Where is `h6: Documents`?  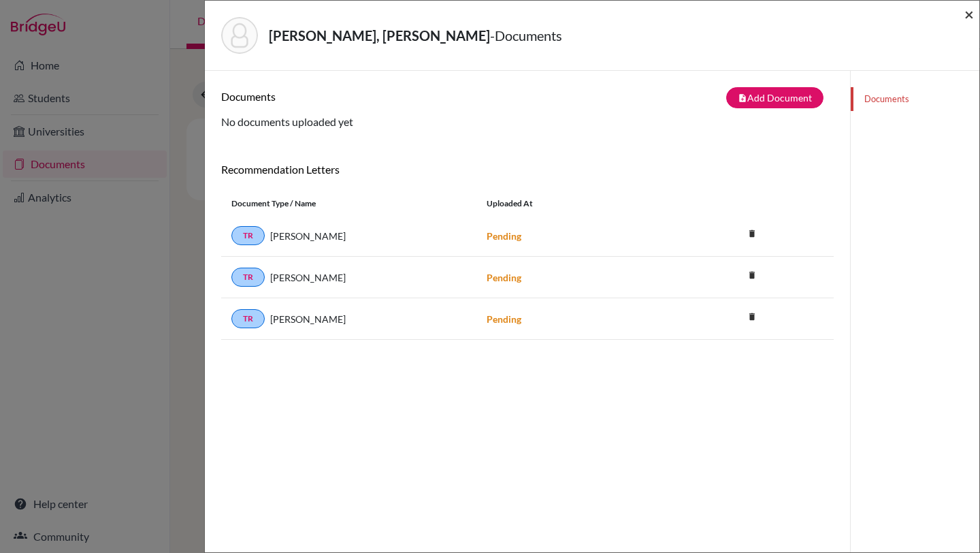
h6: Documents is located at coordinates (374, 96).